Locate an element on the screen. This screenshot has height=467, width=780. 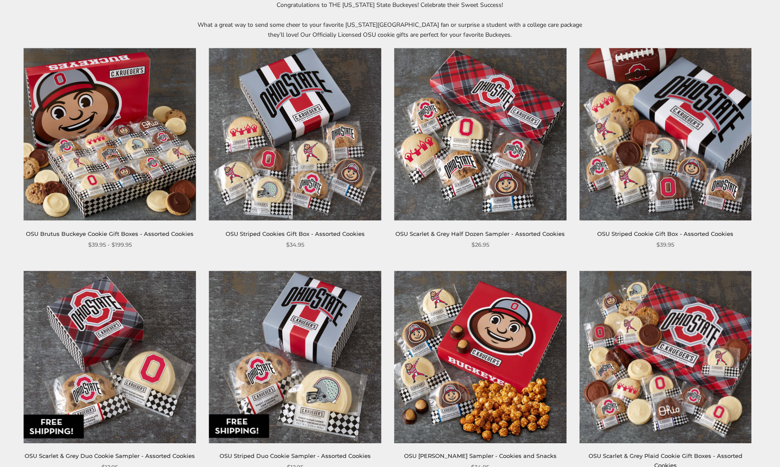
a: OSU Scarlet & Grey Plaid Cookie Gift Boxes - Assorted Cookies is located at coordinates (665, 357).